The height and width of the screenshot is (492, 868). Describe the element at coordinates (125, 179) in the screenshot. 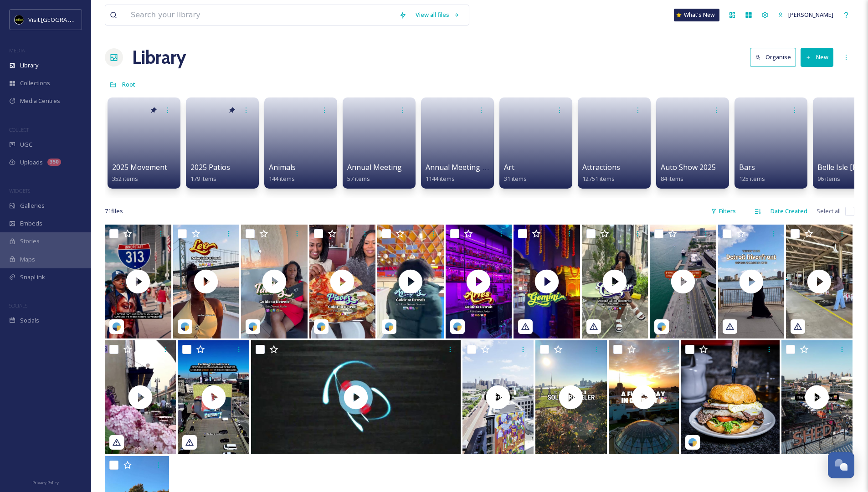

I see `span: 352 items` at that location.